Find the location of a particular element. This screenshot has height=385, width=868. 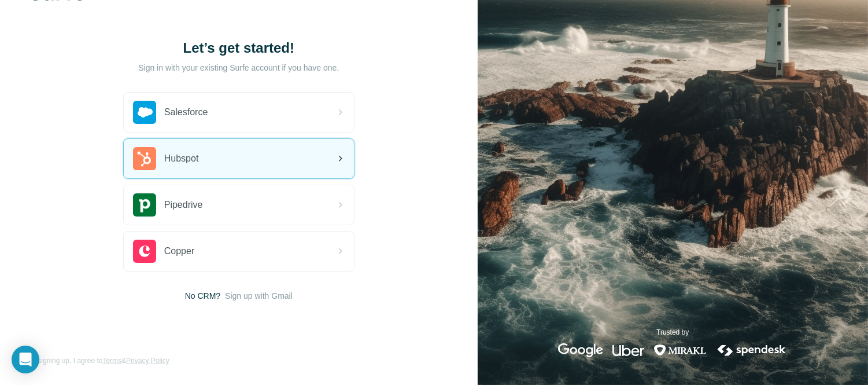

span: Salesforce is located at coordinates (186, 112).